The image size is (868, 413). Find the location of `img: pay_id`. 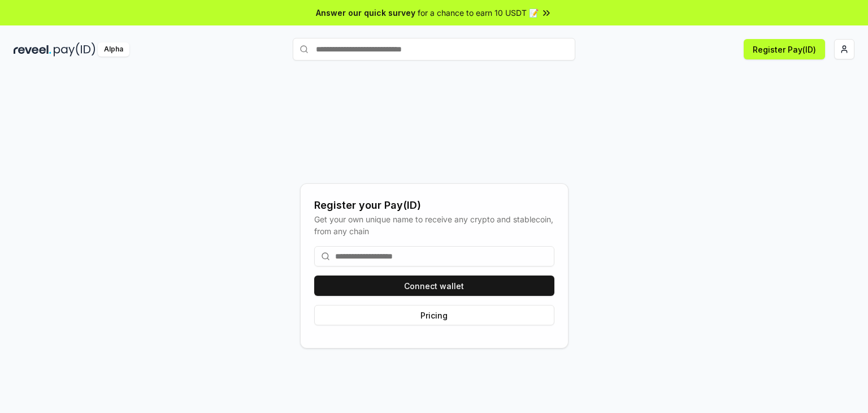

img: pay_id is located at coordinates (75, 49).